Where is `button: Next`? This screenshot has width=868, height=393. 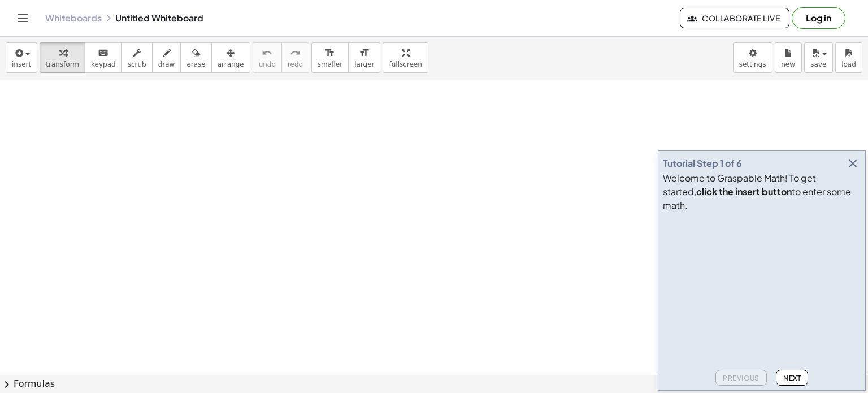 button: Next is located at coordinates (791, 378).